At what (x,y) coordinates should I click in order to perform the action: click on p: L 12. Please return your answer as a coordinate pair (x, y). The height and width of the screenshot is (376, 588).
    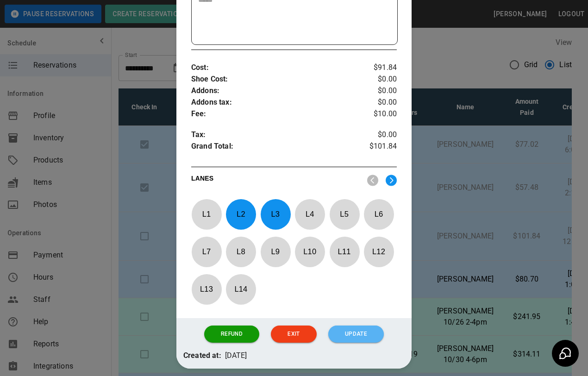
    Looking at the image, I should click on (379, 251).